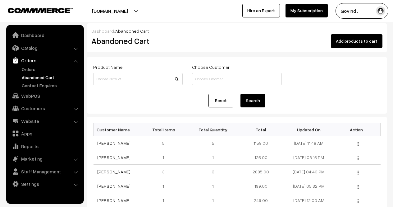  Describe the element at coordinates (45, 108) in the screenshot. I see `a: Customers` at that location.